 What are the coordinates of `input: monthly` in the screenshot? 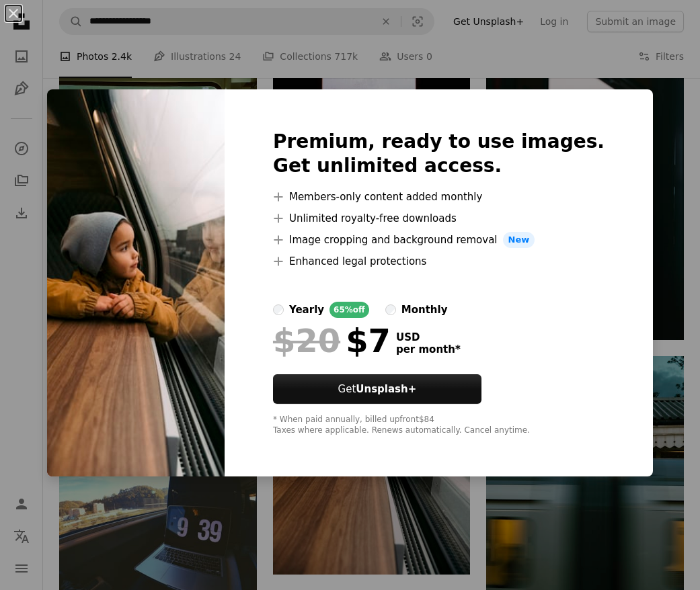 It's located at (391, 310).